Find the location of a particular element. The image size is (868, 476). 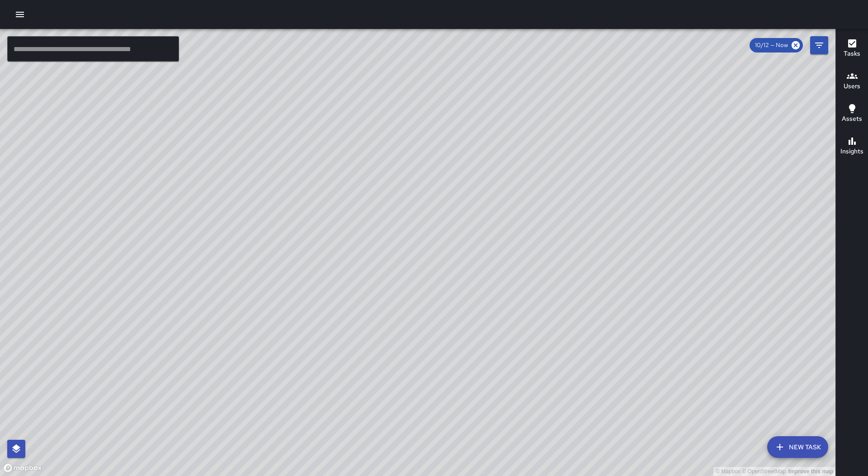

div: 10/12 — Now is located at coordinates (777, 45).